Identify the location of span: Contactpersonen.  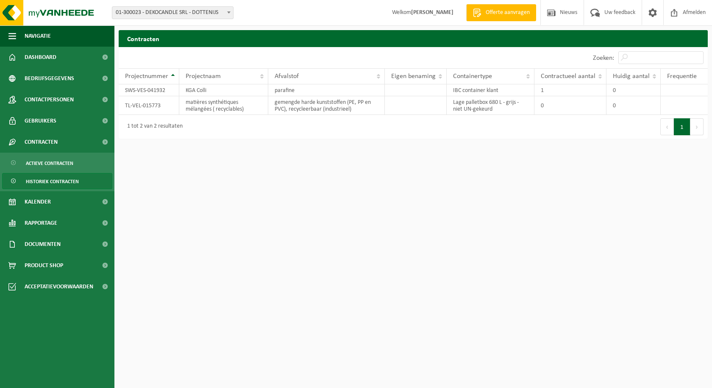
(49, 100).